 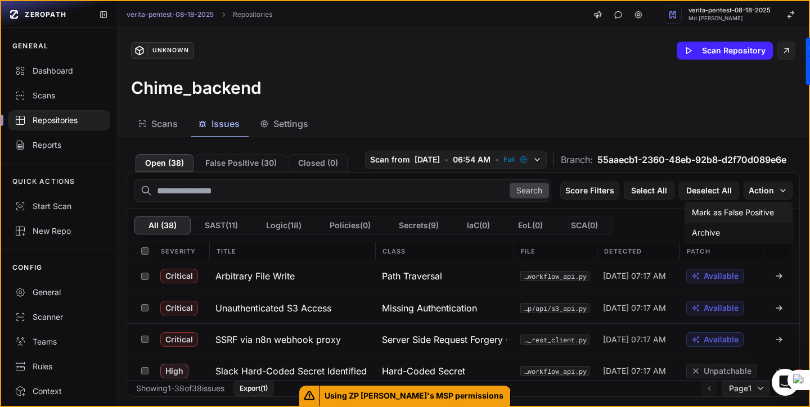 What do you see at coordinates (706, 233) in the screenshot?
I see `div: Archive` at bounding box center [706, 233].